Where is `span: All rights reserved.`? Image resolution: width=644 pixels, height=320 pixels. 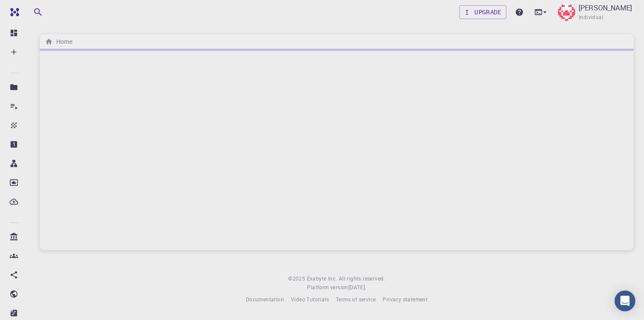
span: All rights reserved. is located at coordinates (361, 279).